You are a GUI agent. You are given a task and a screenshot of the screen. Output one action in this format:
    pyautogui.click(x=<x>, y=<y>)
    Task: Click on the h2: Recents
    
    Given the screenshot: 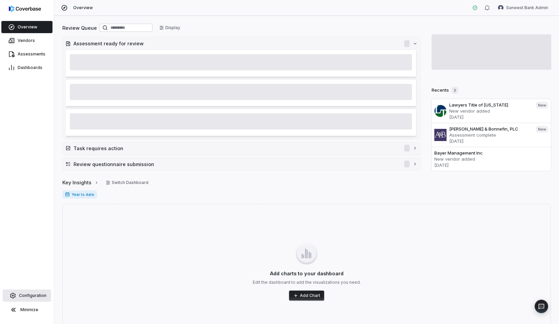 What is the action you would take?
    pyautogui.click(x=445, y=90)
    